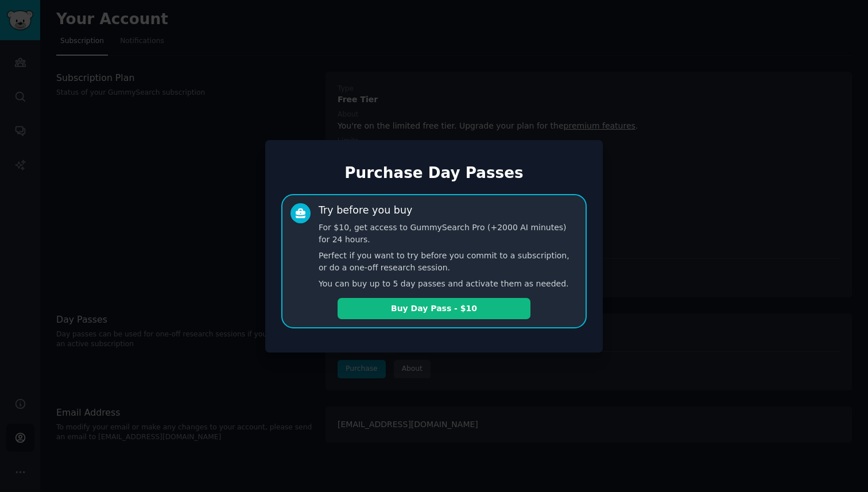 This screenshot has height=492, width=868. I want to click on p: Perfect if you want to try before you commit to a subscription, or do a one-off research session., so click(448, 262).